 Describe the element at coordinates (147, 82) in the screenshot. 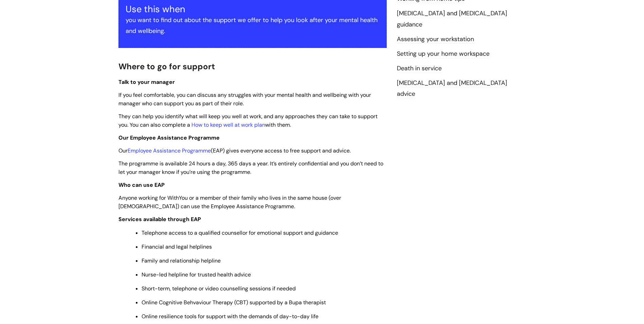

I see `span: Talk to your manager` at that location.